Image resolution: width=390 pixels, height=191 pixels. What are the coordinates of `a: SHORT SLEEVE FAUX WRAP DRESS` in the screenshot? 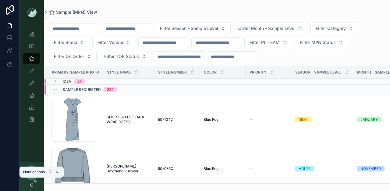 It's located at (129, 120).